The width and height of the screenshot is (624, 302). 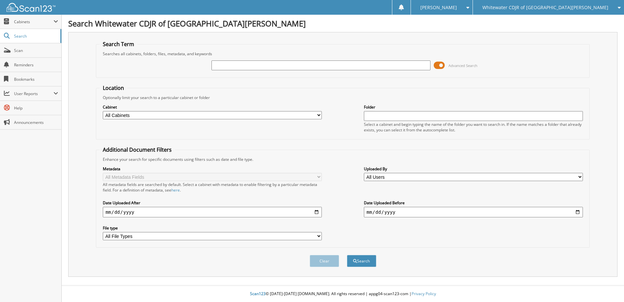 What do you see at coordinates (36, 79) in the screenshot?
I see `span: Bookmarks` at bounding box center [36, 79].